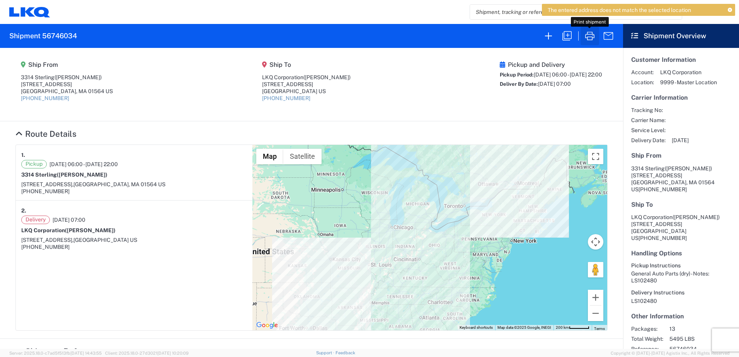 The image size is (739, 357). I want to click on img: Google, so click(267, 325).